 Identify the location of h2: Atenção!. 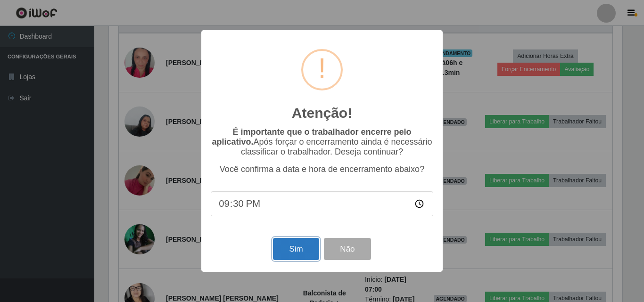
(322, 113).